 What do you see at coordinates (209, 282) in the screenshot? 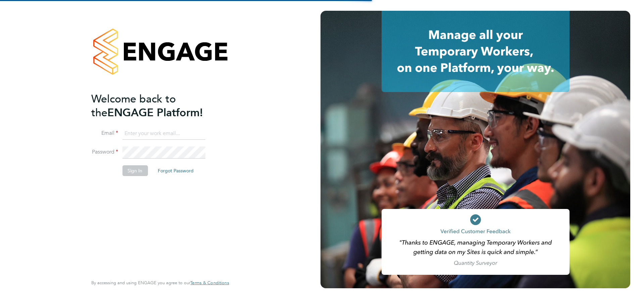
I see `span: Terms & Conditions` at bounding box center [209, 282].